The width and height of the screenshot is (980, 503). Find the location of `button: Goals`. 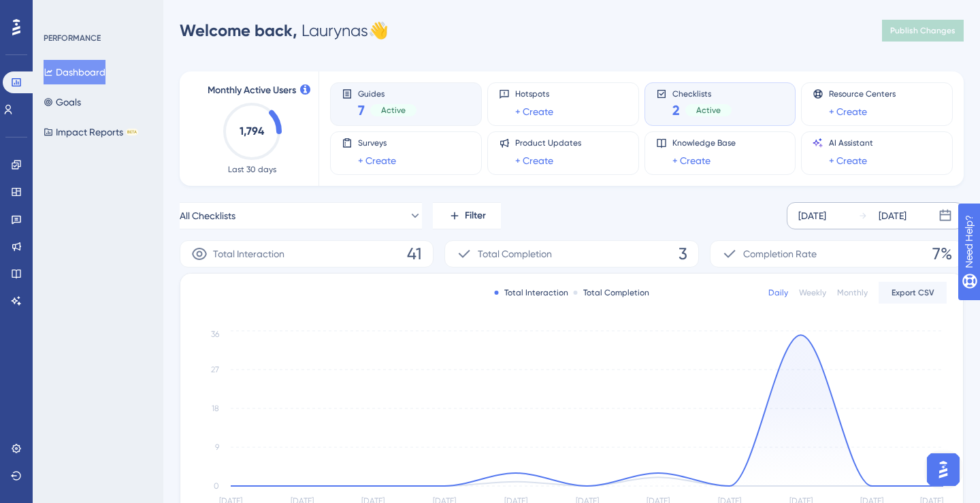

button: Goals is located at coordinates (62, 102).